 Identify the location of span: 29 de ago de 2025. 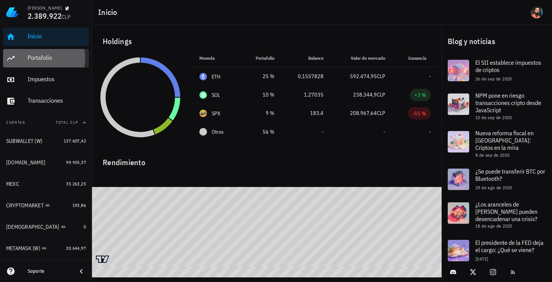
(494, 188).